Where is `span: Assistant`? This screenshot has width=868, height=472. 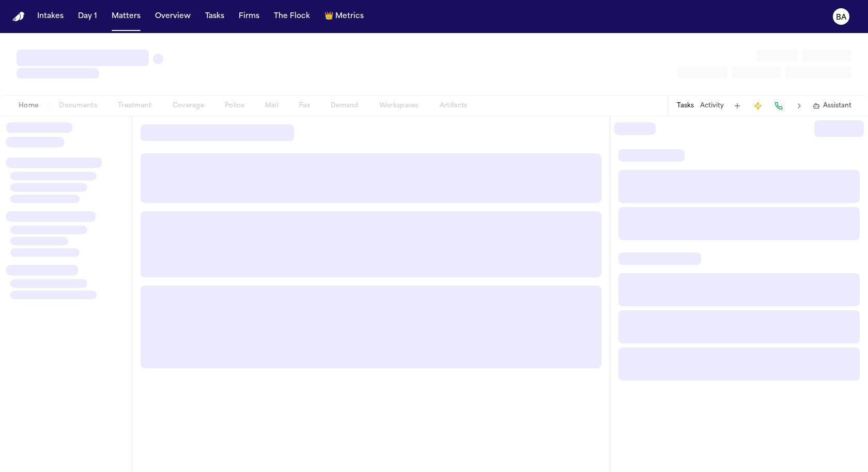
span: Assistant is located at coordinates (837, 106).